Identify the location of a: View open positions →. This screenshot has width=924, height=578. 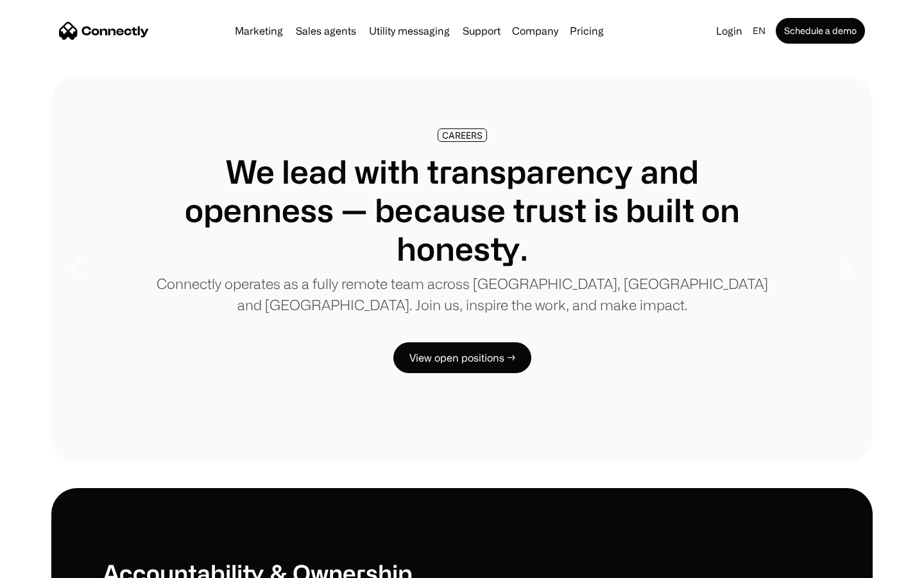
(462, 357).